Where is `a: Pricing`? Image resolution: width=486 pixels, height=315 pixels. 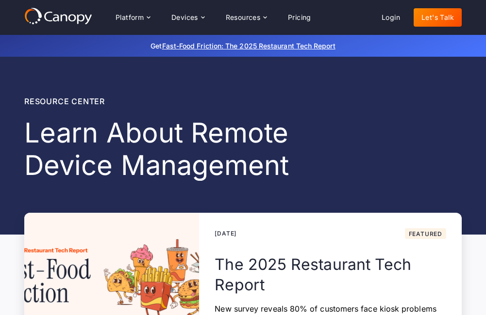 a: Pricing is located at coordinates (299, 17).